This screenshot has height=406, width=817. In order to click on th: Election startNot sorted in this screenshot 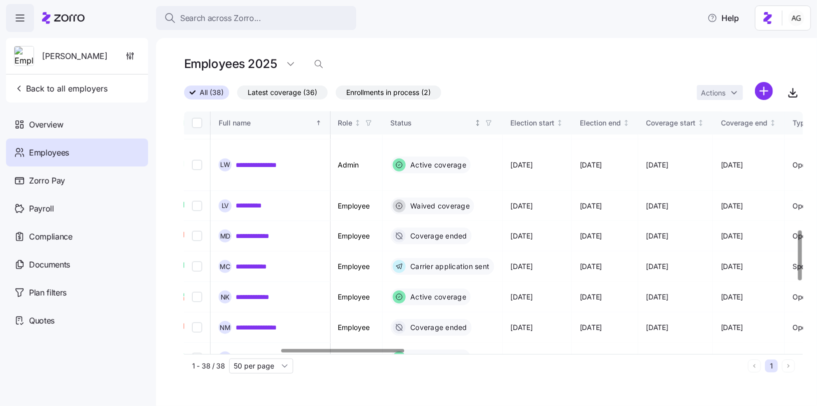, I will do `click(537, 123)`.